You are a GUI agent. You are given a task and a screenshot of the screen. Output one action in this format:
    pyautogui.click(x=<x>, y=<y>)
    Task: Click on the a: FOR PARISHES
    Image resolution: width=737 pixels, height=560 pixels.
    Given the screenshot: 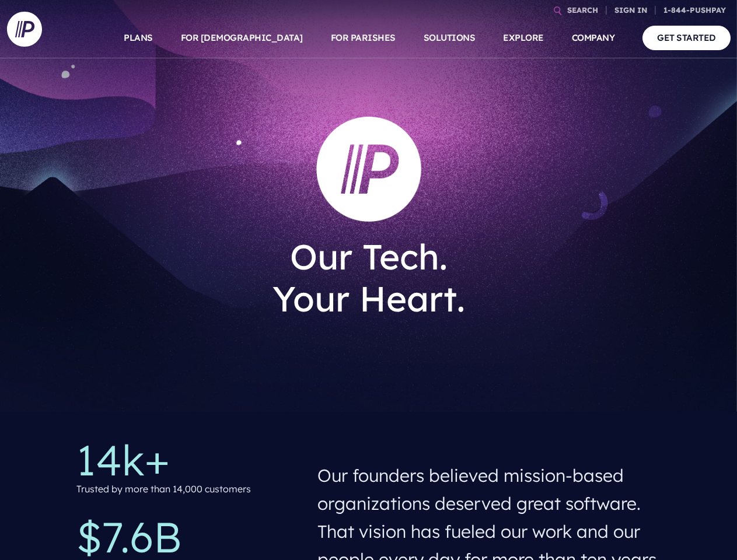 What is the action you would take?
    pyautogui.click(x=363, y=38)
    